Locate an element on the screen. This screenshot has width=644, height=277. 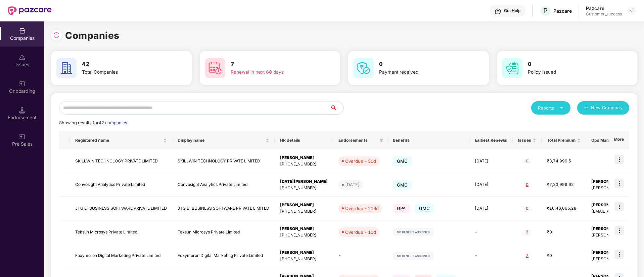
h3: 42 is located at coordinates (124, 64).